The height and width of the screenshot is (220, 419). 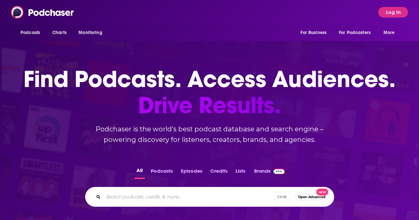 What do you see at coordinates (210, 197) in the screenshot?
I see `div: Search podcasts, credits, & more...` at bounding box center [210, 197].